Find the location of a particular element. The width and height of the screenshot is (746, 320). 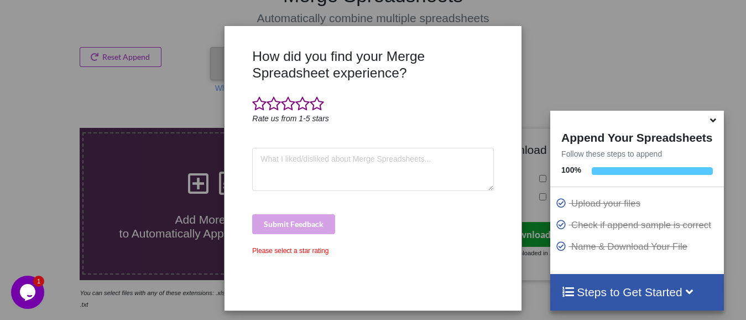

p: Upload your files is located at coordinates (638, 203).